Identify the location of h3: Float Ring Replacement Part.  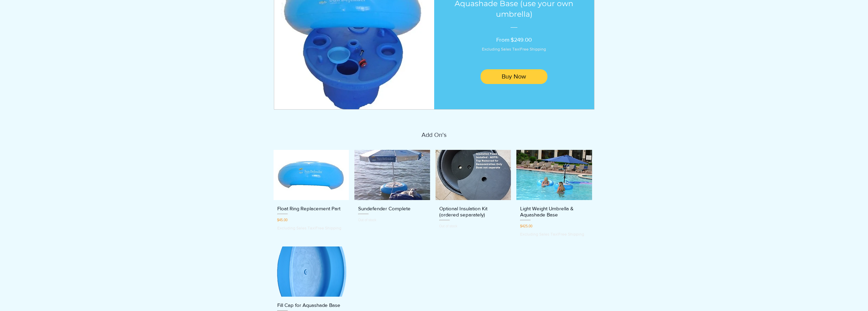
(309, 208).